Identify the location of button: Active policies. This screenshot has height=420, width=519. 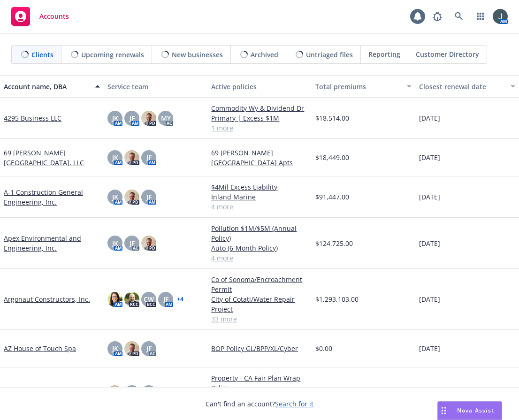
(259, 86).